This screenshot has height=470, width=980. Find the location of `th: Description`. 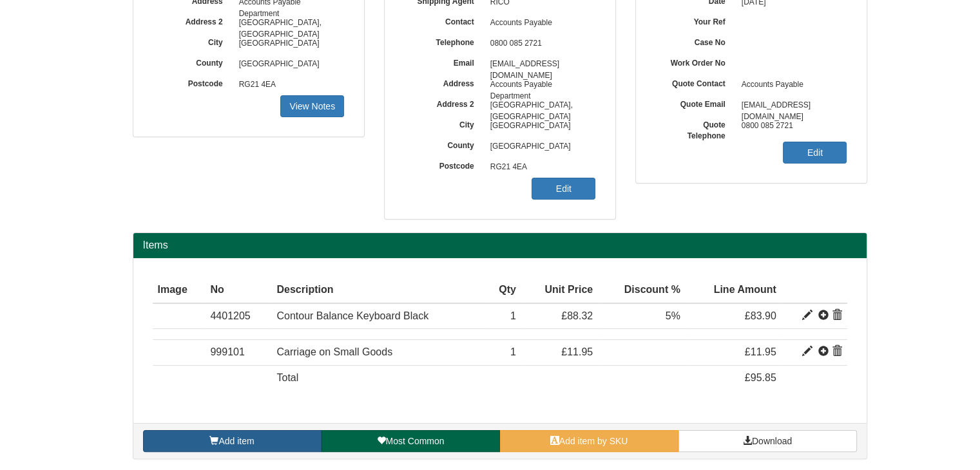

th: Description is located at coordinates (377, 290).